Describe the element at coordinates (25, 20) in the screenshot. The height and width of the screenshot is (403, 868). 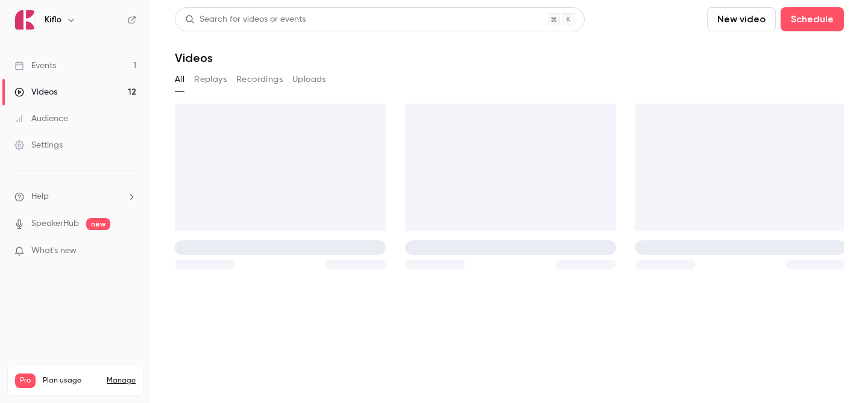
I see `img: Kiflo` at that location.